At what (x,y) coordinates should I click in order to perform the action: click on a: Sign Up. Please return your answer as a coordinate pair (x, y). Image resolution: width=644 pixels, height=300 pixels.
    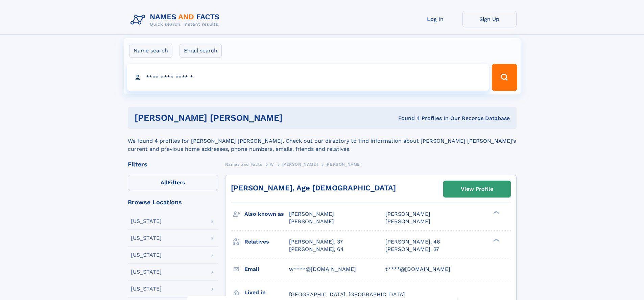
    Looking at the image, I should click on (489, 19).